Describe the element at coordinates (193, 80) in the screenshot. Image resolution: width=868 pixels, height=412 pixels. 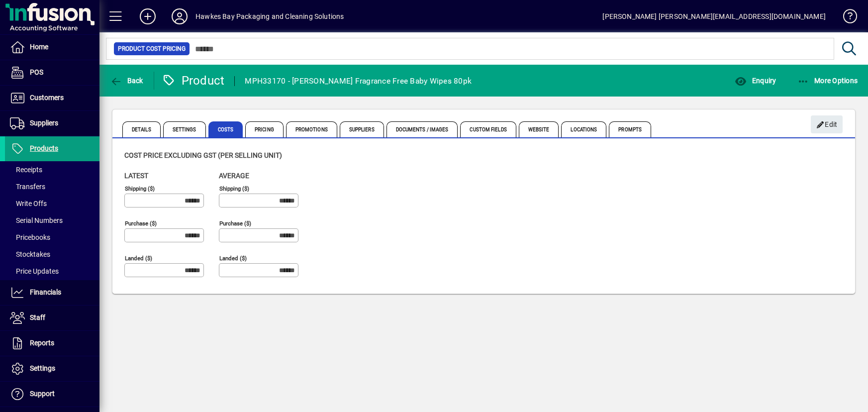
I see `div: Product` at that location.